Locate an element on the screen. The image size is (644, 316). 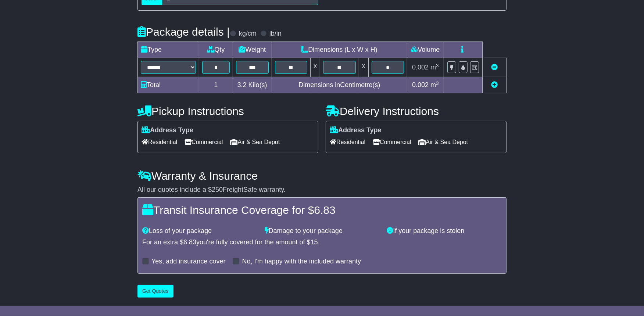
label: lb/in is located at coordinates (275, 34).